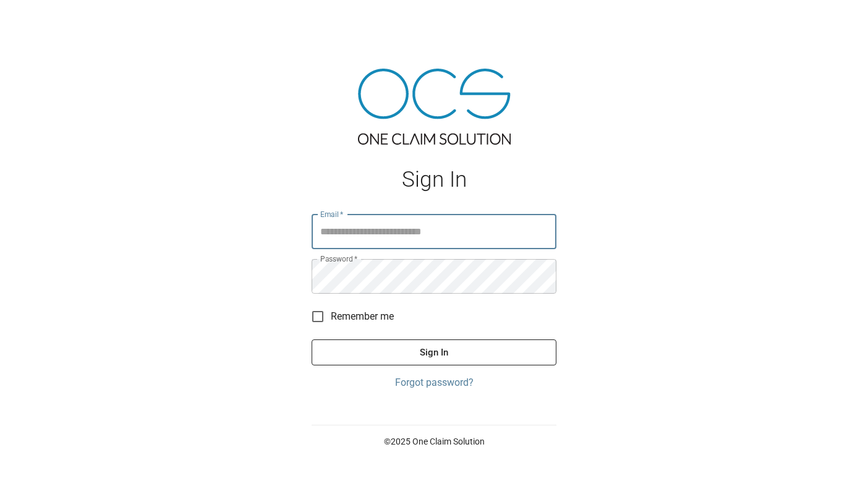 This screenshot has width=868, height=494. I want to click on p: © 2025 One Claim Solution, so click(434, 441).